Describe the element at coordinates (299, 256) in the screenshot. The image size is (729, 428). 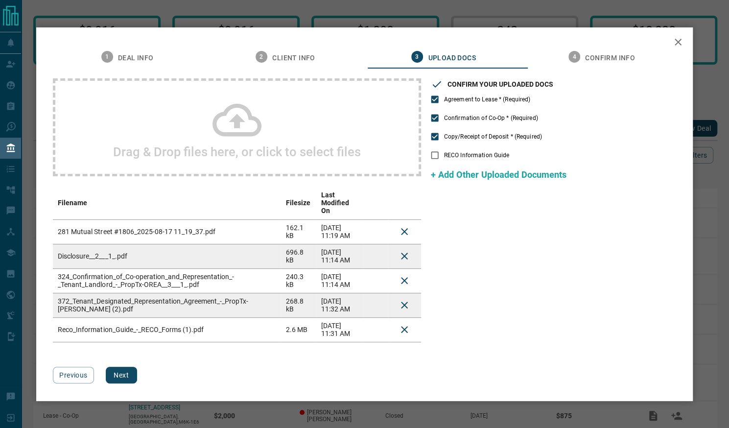
I see `td: 696.8 kB` at that location.